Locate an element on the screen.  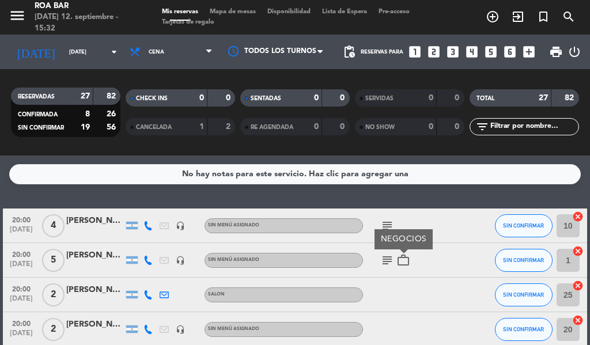
strong: 26 is located at coordinates (112, 114).